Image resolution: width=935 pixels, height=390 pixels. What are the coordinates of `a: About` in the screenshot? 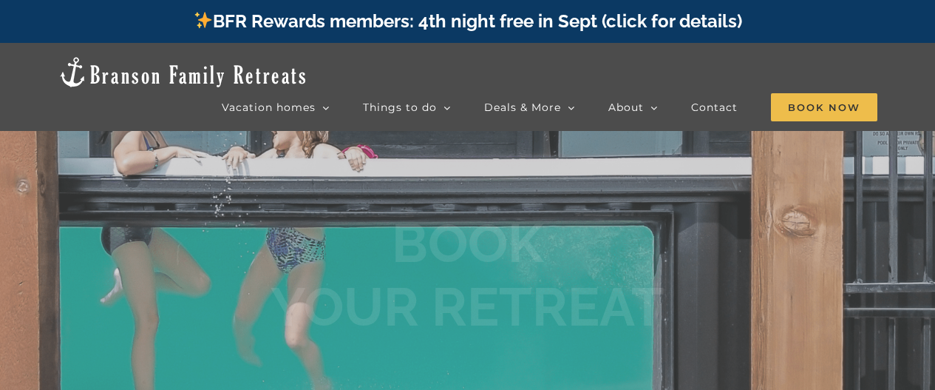 It's located at (633, 107).